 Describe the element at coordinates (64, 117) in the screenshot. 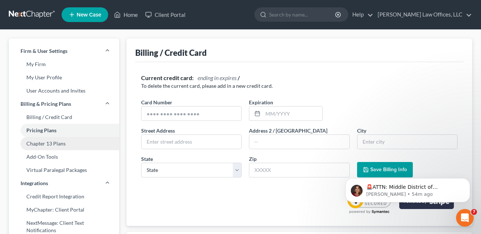

I see `a: Billing / Credit Card` at that location.